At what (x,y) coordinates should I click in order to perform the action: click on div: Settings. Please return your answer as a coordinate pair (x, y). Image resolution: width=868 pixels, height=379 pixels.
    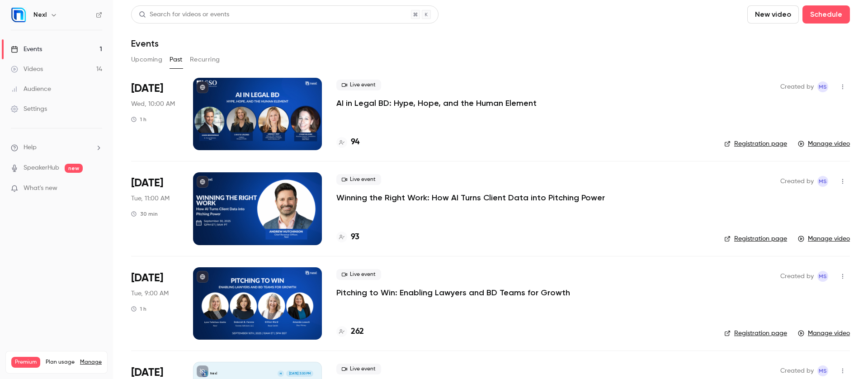
    Looking at the image, I should click on (29, 109).